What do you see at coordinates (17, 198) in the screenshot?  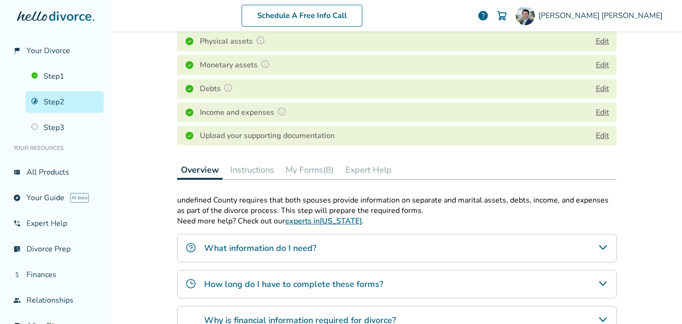 I see `span: explore` at bounding box center [17, 198].